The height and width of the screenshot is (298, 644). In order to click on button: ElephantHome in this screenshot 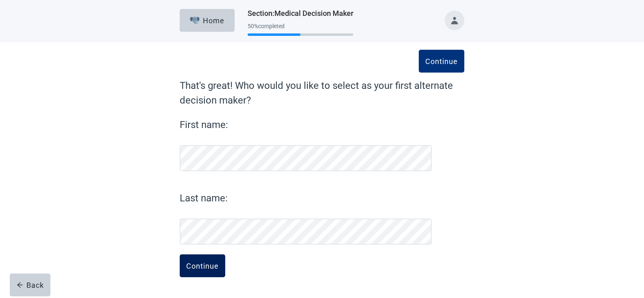, I will do `click(207, 21)`.